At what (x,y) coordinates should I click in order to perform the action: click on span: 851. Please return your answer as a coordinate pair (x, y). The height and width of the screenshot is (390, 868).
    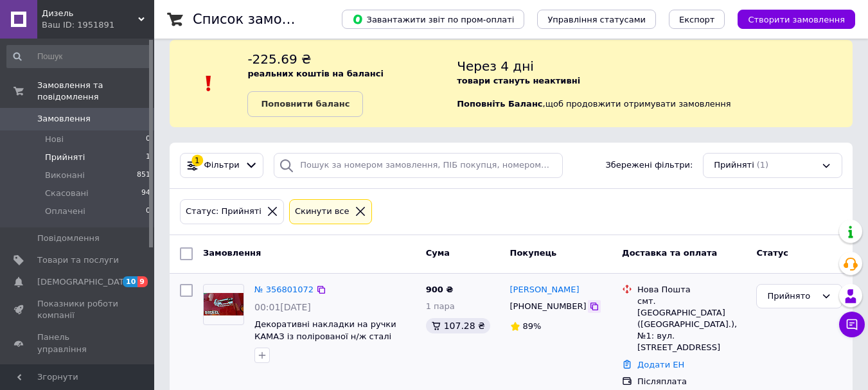
    Looking at the image, I should click on (143, 176).